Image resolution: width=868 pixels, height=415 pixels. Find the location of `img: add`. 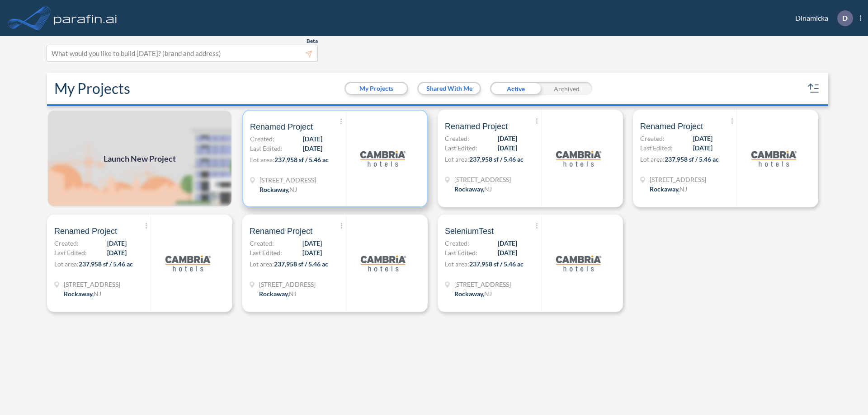

img: add is located at coordinates (140, 159).